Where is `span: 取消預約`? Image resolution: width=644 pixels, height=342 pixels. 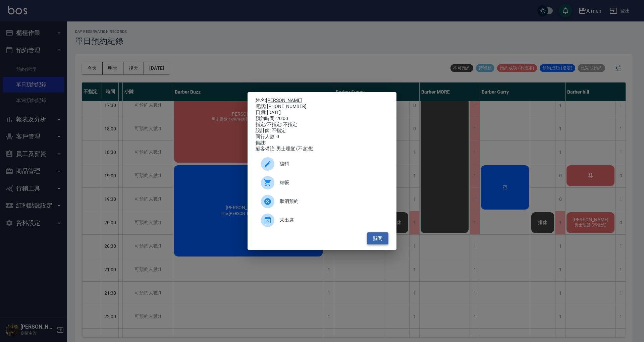
span: 取消預約 is located at coordinates (332, 201).